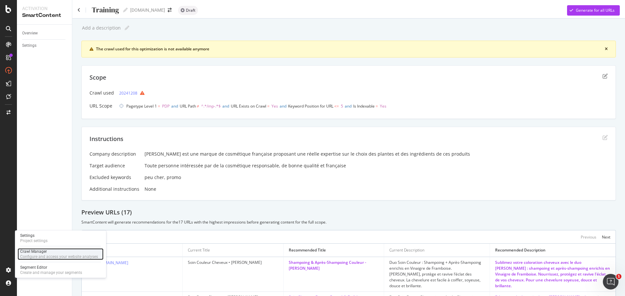 The height and width of the screenshot is (296, 625). Describe the element at coordinates (348, 222) in the screenshot. I see `div: SmartContent will generate recommendations for the 17 URLs with the highest impressions before ge...` at that location.